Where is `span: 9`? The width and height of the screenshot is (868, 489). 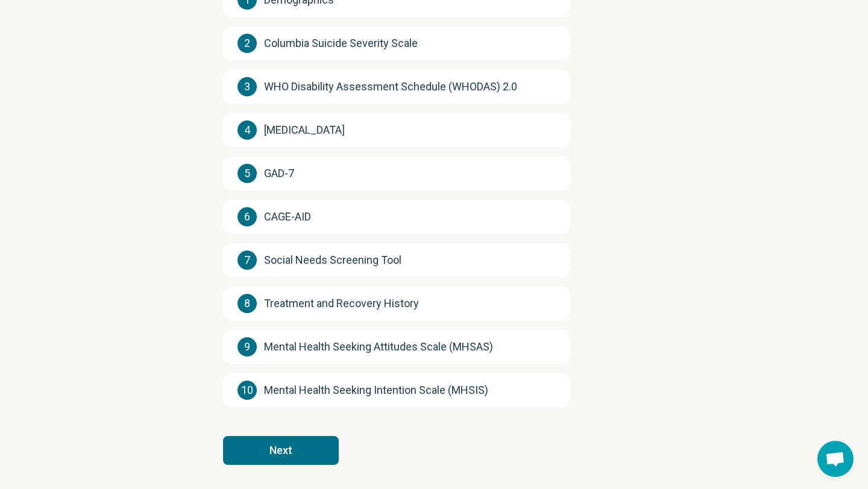
span: 9 is located at coordinates (247, 347).